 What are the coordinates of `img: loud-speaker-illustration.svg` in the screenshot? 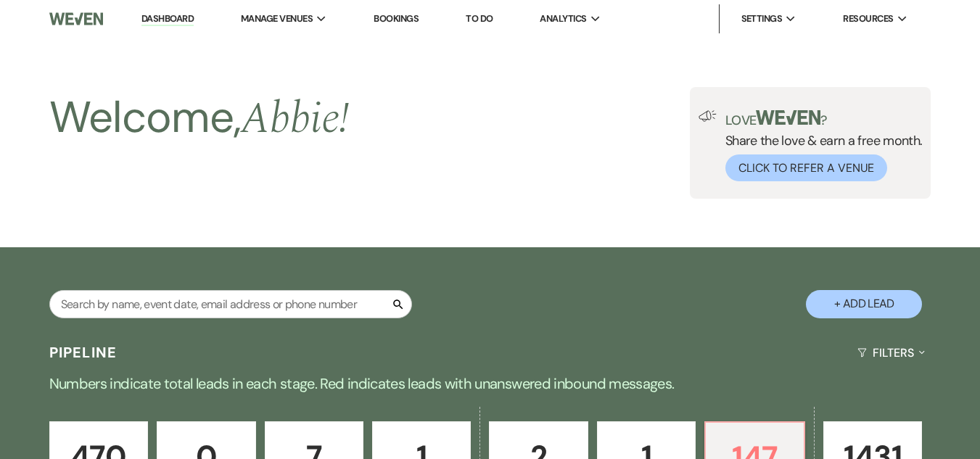 It's located at (707, 116).